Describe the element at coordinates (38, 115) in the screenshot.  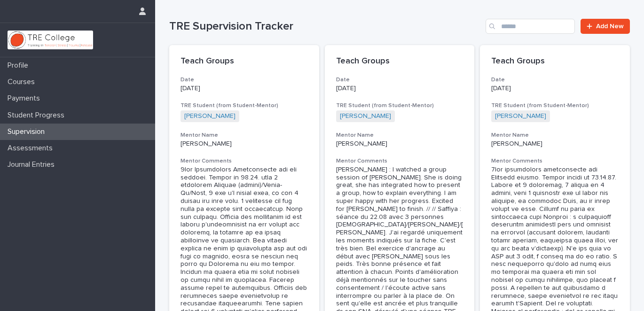
I see `p: Student Progress` at that location.